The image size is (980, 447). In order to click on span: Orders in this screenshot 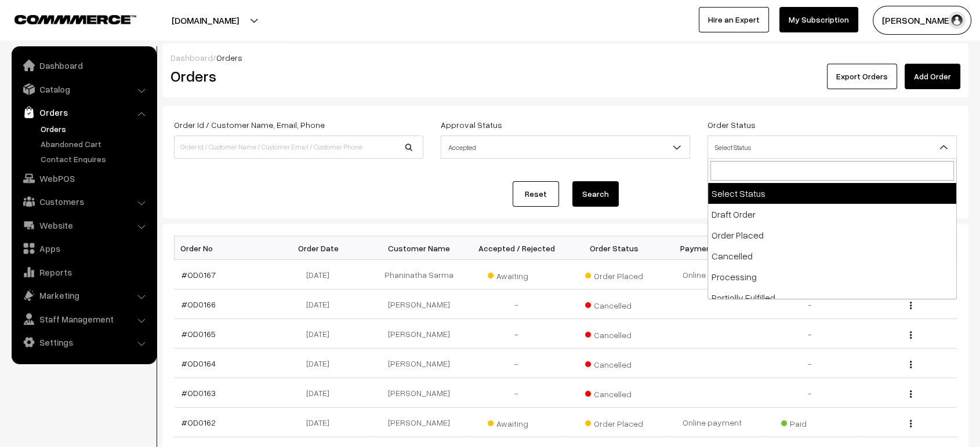, I will do `click(229, 57)`.